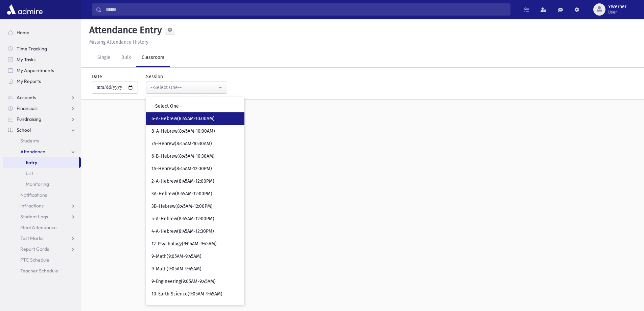 This screenshot has width=644, height=311. What do you see at coordinates (153, 58) in the screenshot?
I see `a: Classroom` at bounding box center [153, 58].